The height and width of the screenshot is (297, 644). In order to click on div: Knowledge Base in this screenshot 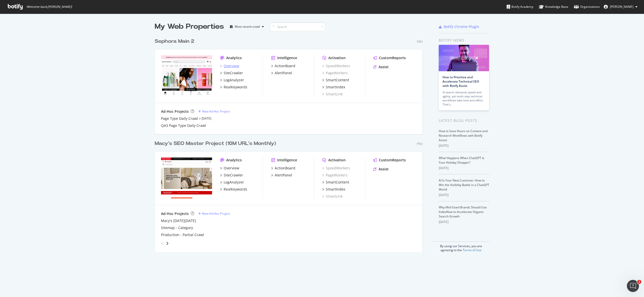, I will do `click(553, 7)`.